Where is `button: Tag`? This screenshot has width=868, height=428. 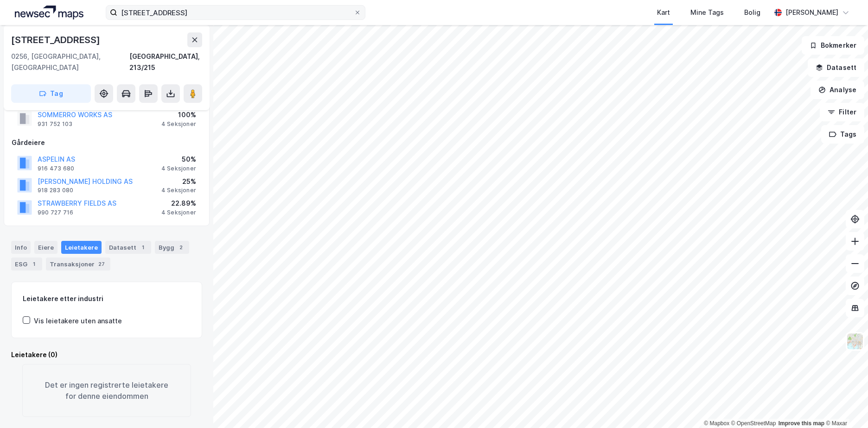
button: Tag is located at coordinates (51, 93).